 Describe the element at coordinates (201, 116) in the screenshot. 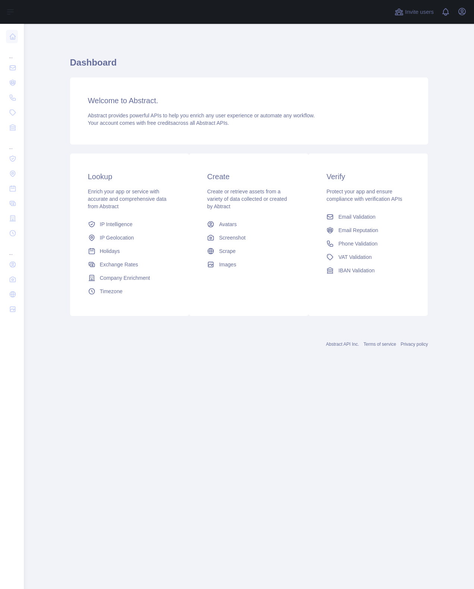

I see `span: Abstract provides powerful APIs to help you enrich any user experience or automate any workflow.` at that location.